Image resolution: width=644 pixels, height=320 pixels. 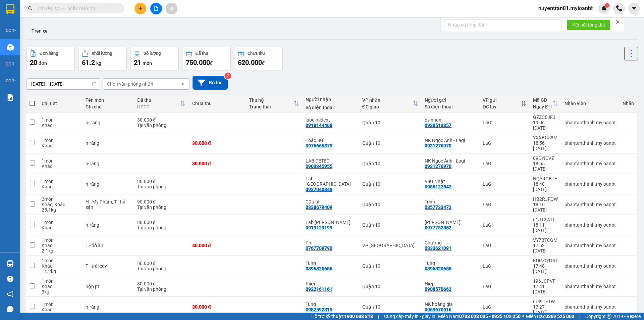 I want to click on div: Chọn văn phòng nhận, so click(x=130, y=84).